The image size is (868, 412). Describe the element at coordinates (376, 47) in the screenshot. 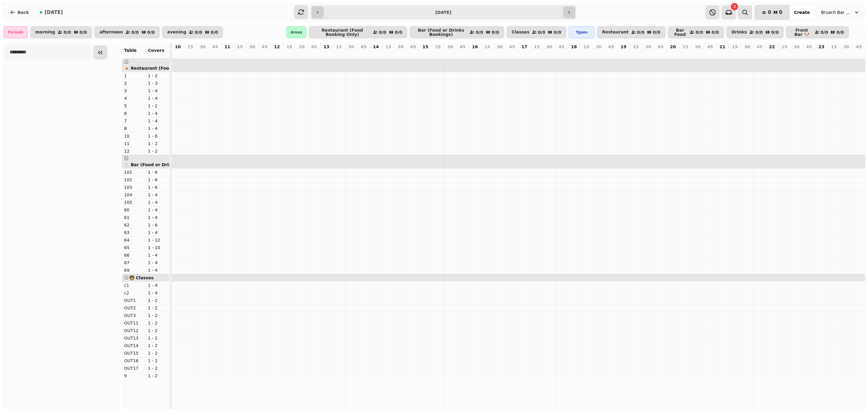

I see `p: 14` at that location.